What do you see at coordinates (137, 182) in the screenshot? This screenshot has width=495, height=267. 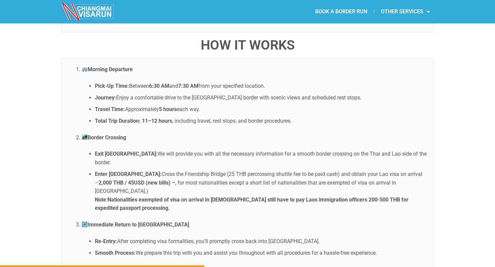 I see `strong: 2,000 THB / 45USD (new bills) –` at bounding box center [137, 182].